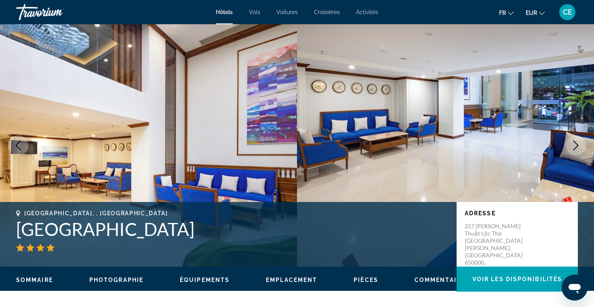  Describe the element at coordinates (327, 12) in the screenshot. I see `a: Croisières` at that location.